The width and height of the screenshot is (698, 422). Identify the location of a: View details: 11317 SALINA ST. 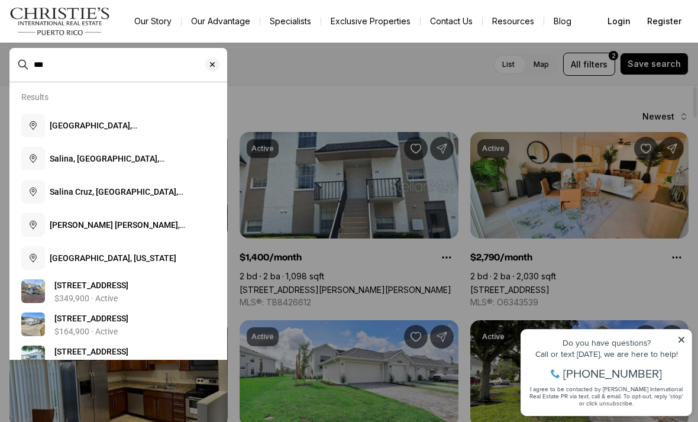
(118, 291).